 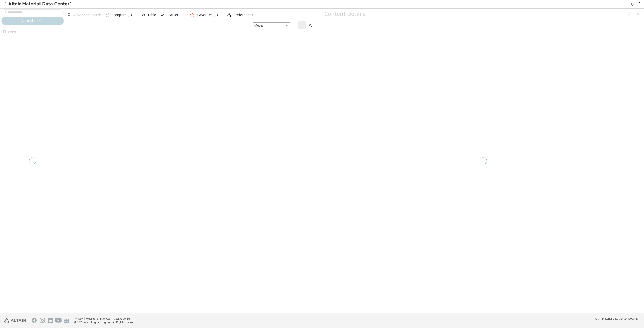 What do you see at coordinates (105, 322) in the screenshot?
I see `div: © 2025 Altair Engineering, Inc. All Rights Reserved.` at bounding box center [105, 322].